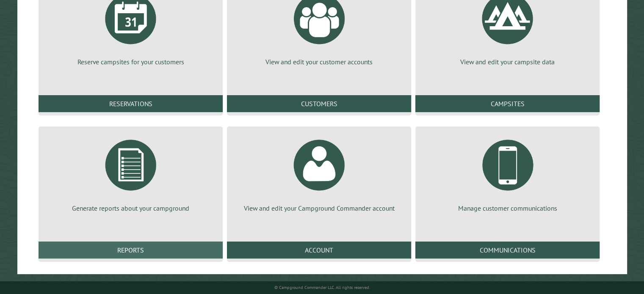 This screenshot has height=294, width=644. I want to click on p: View and edit your customer accounts, so click(319, 61).